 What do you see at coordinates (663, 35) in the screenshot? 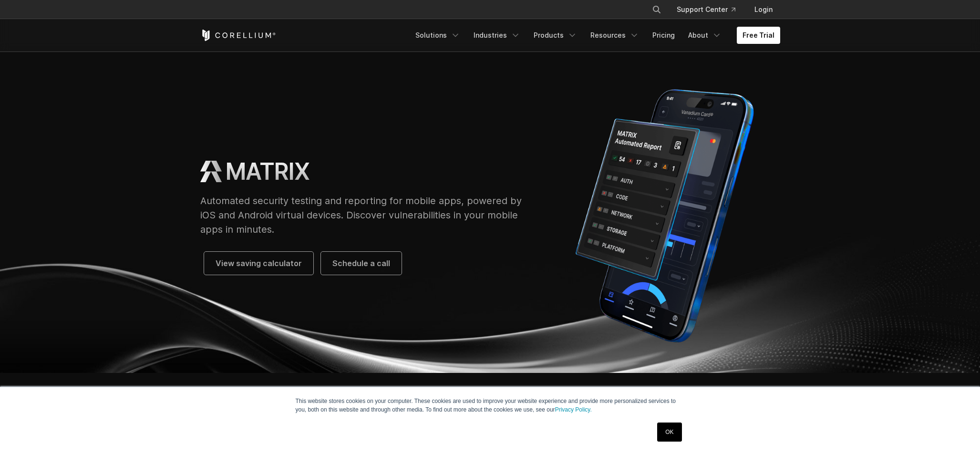
I see `a: Pricing` at bounding box center [663, 35].